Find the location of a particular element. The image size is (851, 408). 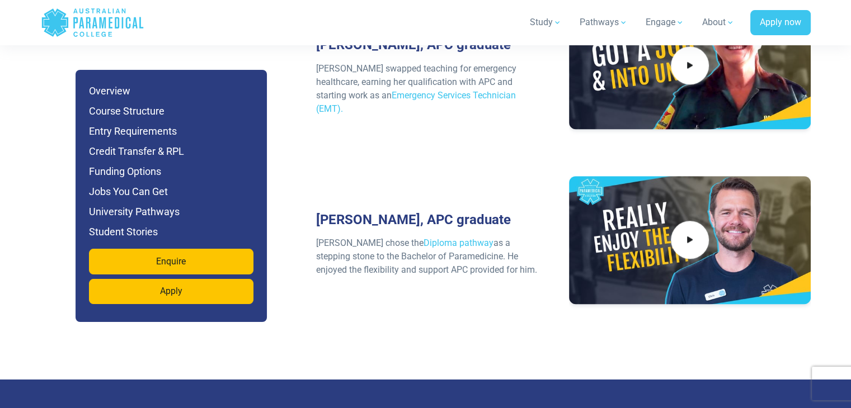

a: Study is located at coordinates (546, 22).